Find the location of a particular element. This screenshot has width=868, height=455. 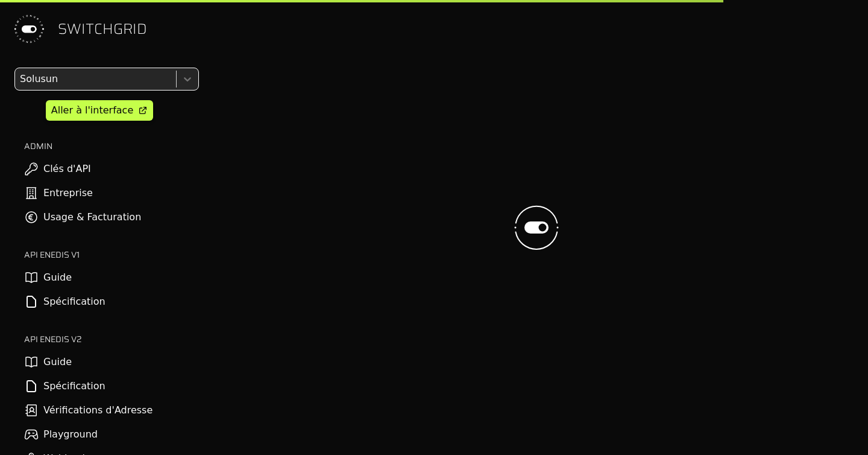

h2: ADMIN is located at coordinates (111, 146).